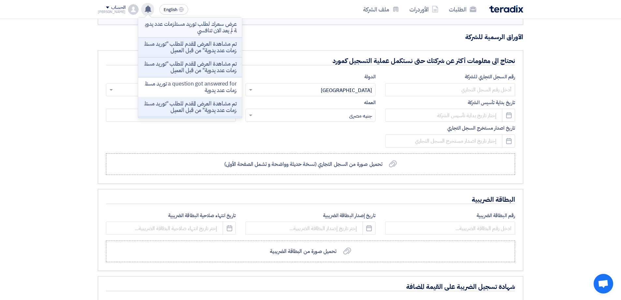 The image size is (621, 300). Describe the element at coordinates (450, 128) in the screenshot. I see `label: تاريخ اصدار مستخرج السجل التجاري` at that location.